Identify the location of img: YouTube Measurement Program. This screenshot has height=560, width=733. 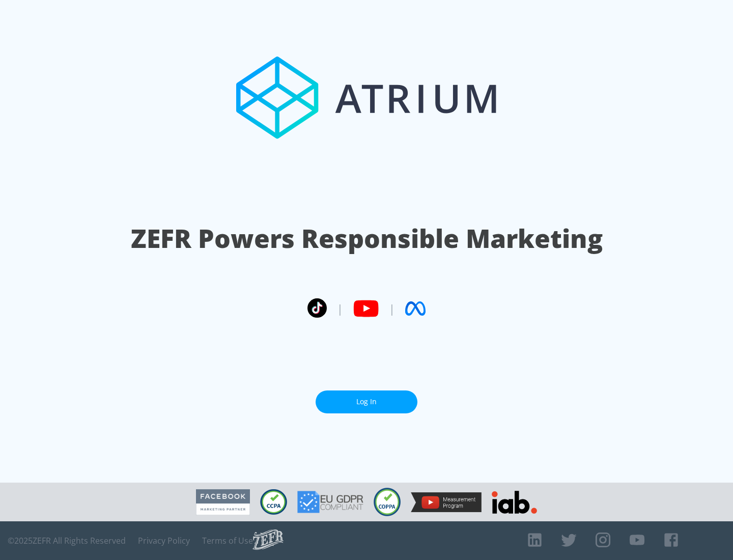
(446, 502).